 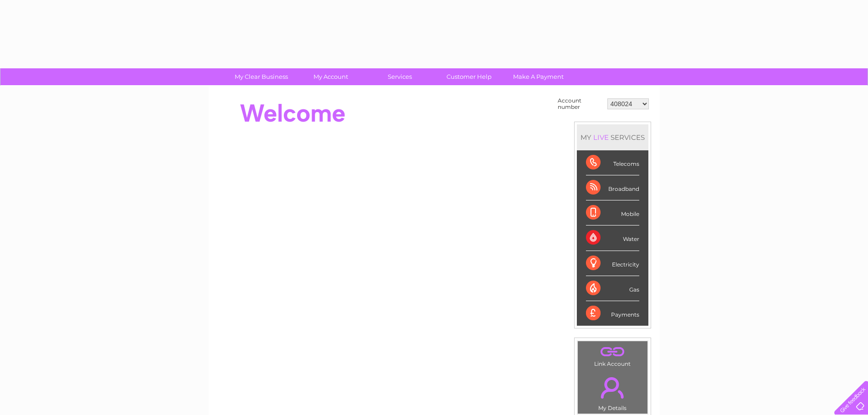 I want to click on div: Telecoms, so click(x=613, y=163).